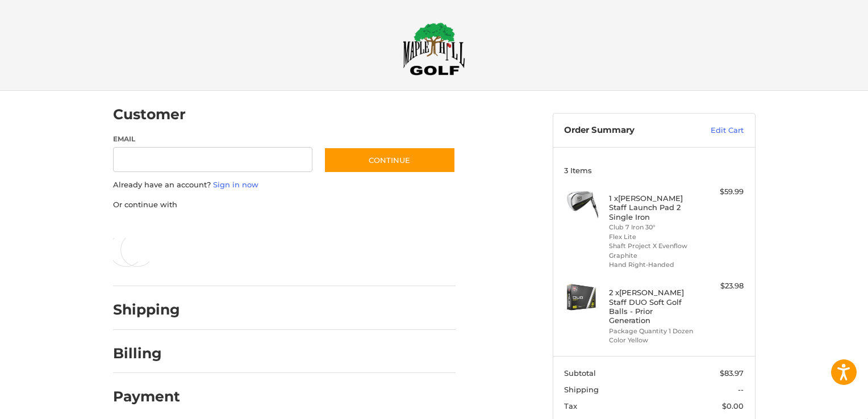 The image size is (868, 419). Describe the element at coordinates (434, 49) in the screenshot. I see `img: Maple Hill Golf` at that location.